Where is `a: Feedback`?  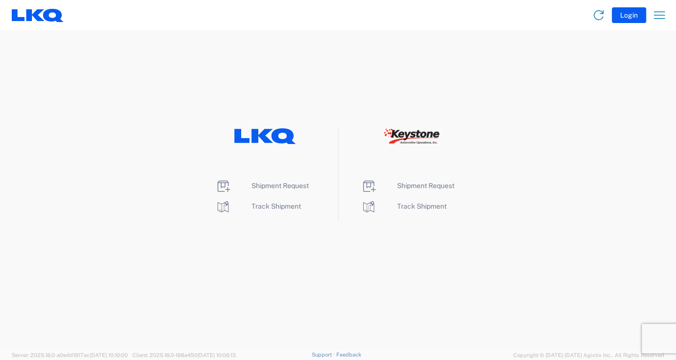
a: Feedback is located at coordinates (348, 355).